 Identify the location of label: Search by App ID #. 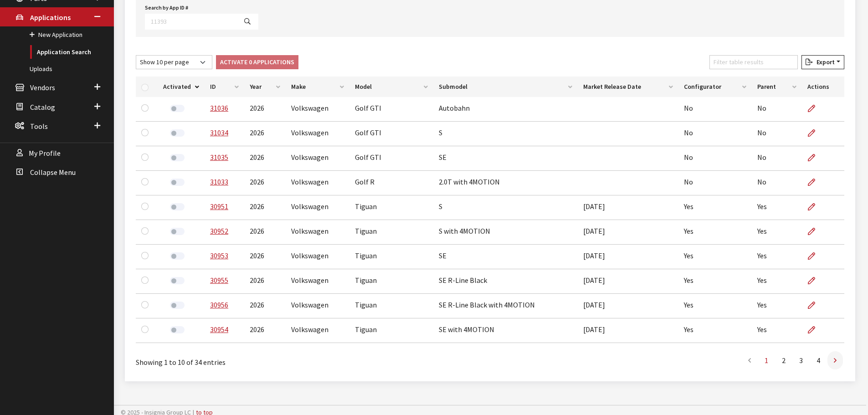
(166, 8).